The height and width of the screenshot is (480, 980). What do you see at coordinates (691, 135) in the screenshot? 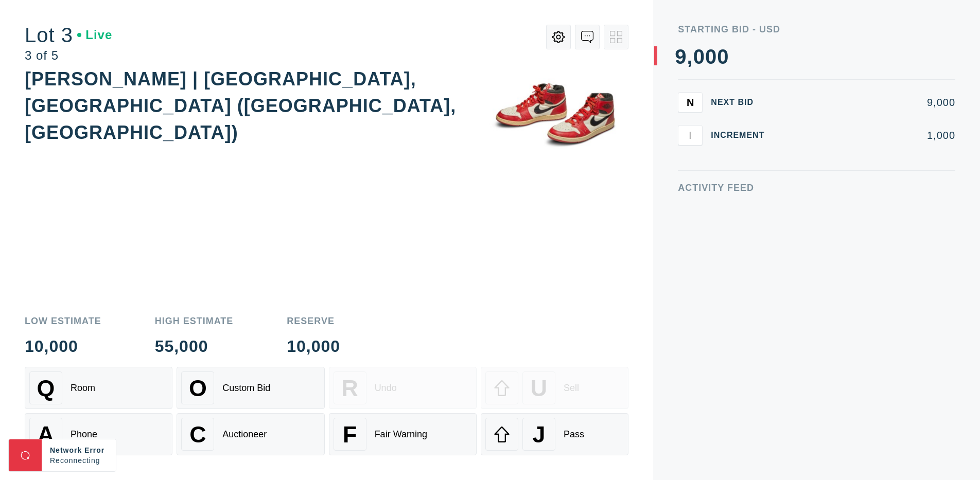
I see `span: I` at bounding box center [691, 135].